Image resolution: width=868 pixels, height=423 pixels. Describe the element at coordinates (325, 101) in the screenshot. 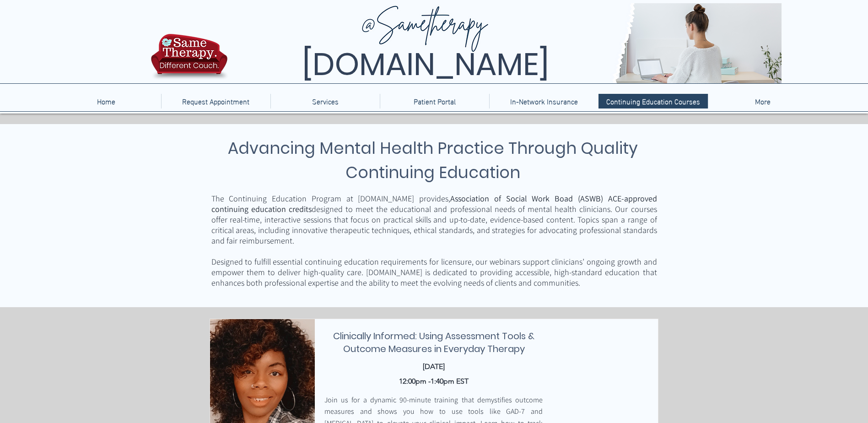

I see `div: Services` at that location.